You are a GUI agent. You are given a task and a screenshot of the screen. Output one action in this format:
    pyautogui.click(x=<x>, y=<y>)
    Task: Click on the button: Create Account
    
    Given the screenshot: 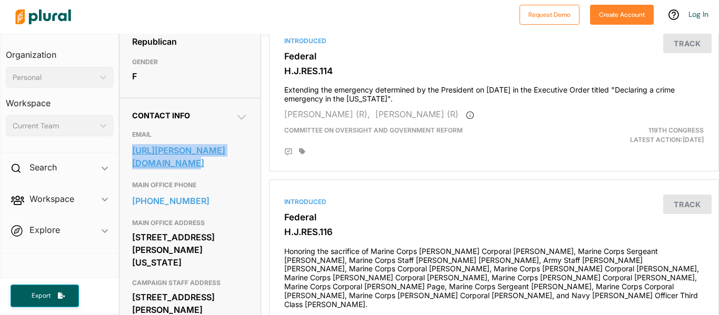 What is the action you would take?
    pyautogui.click(x=621, y=15)
    